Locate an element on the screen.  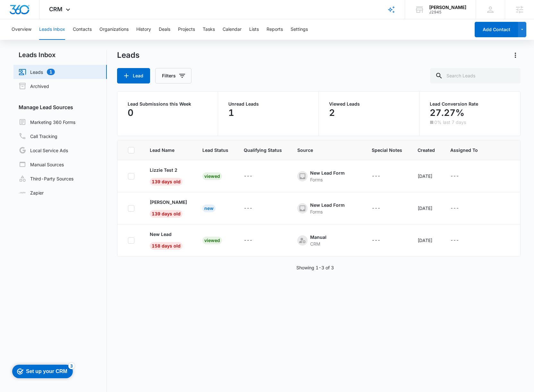
button: Tasks is located at coordinates (209, 29).